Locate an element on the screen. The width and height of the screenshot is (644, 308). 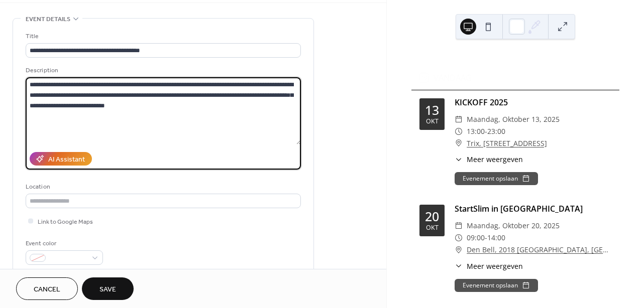
div: Description is located at coordinates (162, 70).